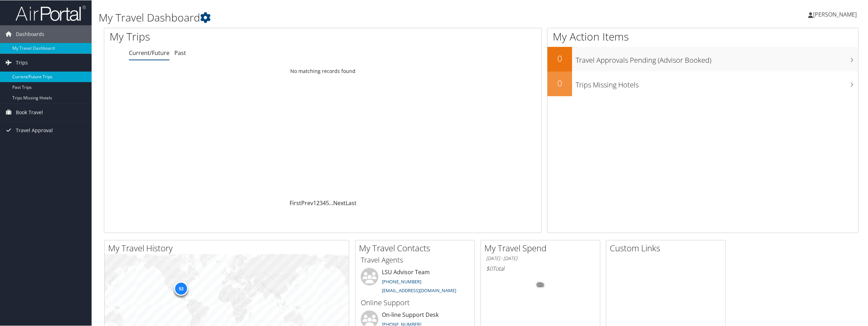 The width and height of the screenshot is (868, 326). I want to click on h6: Total, so click(540, 269).